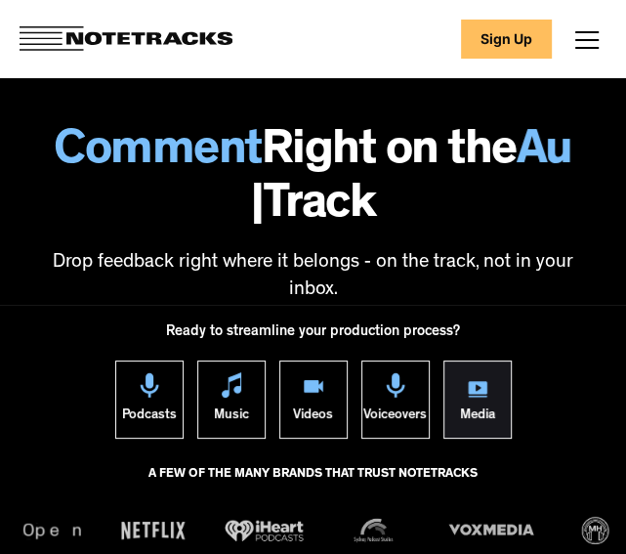 Image resolution: width=626 pixels, height=554 pixels. I want to click on a: Videos, so click(313, 399).